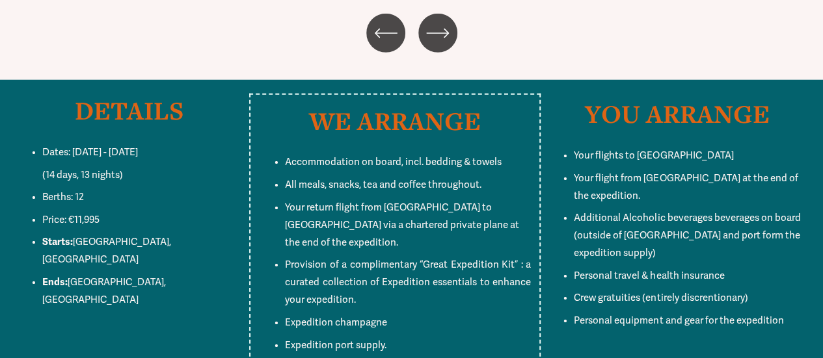 The image size is (823, 358). I want to click on strong: YOU ARRANGE, so click(677, 114).